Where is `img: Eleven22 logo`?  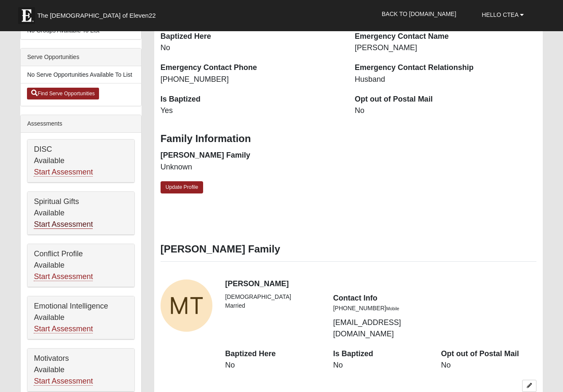 img: Eleven22 logo is located at coordinates (27, 16).